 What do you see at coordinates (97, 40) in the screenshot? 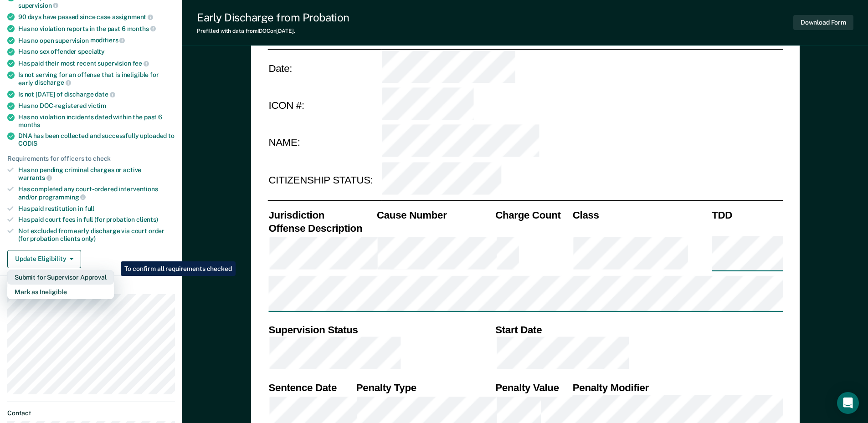
I see `div: Has no open supervision` at bounding box center [97, 40].